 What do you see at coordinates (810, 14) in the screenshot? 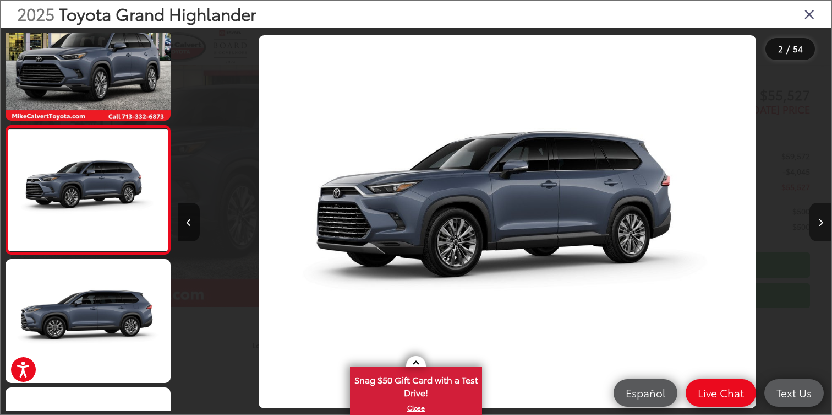
I see `i: Close gallery` at bounding box center [810, 14].